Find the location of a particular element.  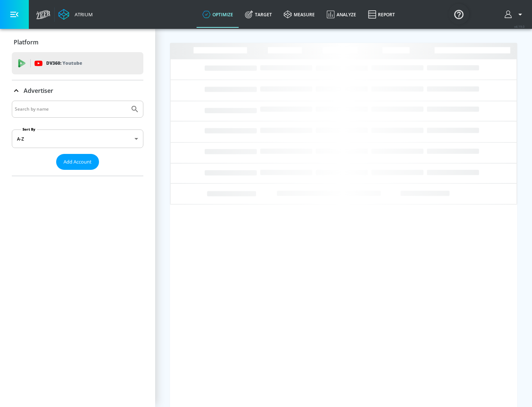

div: Atrium is located at coordinates (82, 14).